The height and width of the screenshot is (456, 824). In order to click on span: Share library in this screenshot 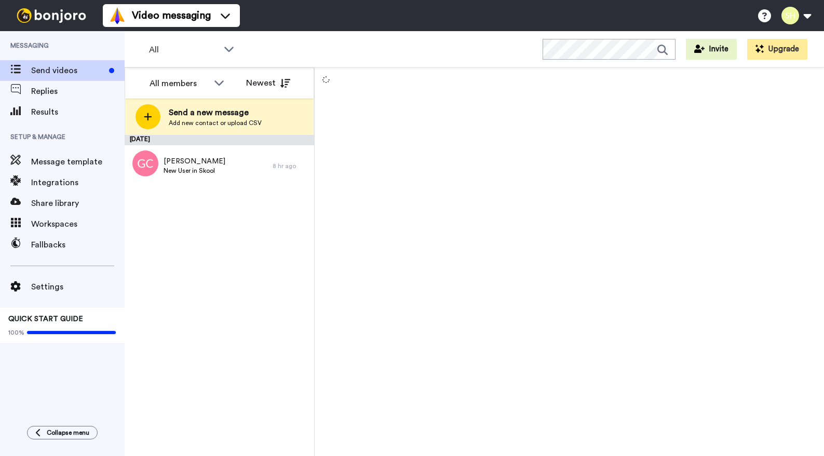, I will do `click(78, 203)`.